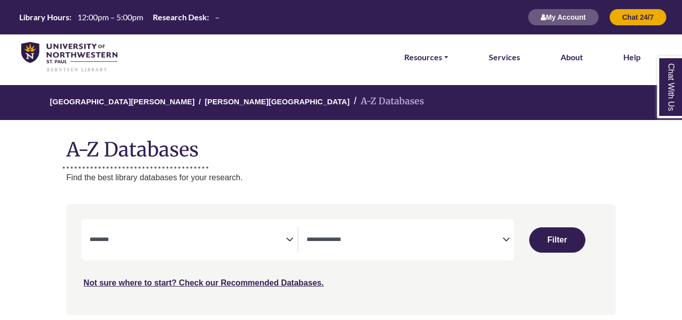  What do you see at coordinates (341, 145) in the screenshot?
I see `h1: A-Z Databases` at bounding box center [341, 145].